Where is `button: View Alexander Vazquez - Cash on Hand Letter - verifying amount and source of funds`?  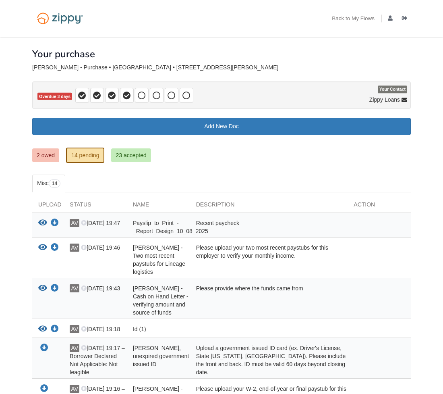
button: View Alexander Vazquez - Cash on Hand Letter - verifying amount and source of funds is located at coordinates (43, 288).